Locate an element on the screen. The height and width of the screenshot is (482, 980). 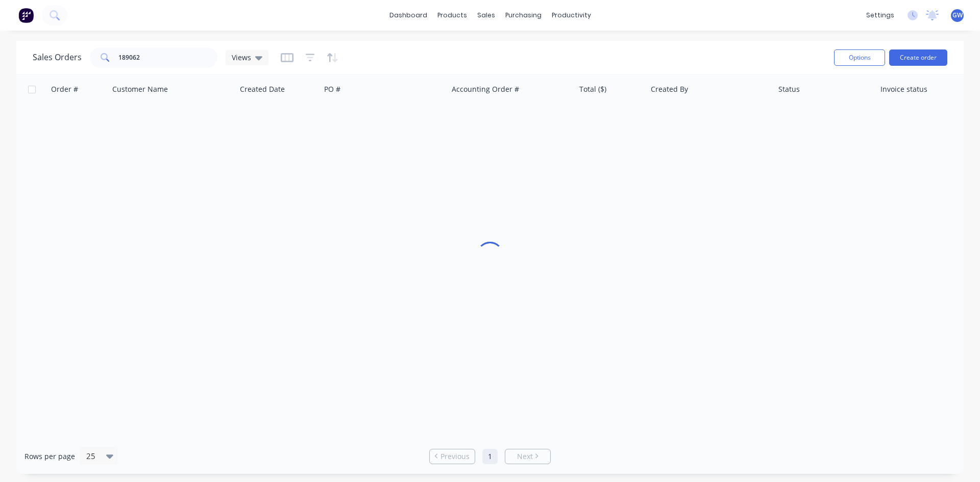
a: Previous page is located at coordinates (452, 457).